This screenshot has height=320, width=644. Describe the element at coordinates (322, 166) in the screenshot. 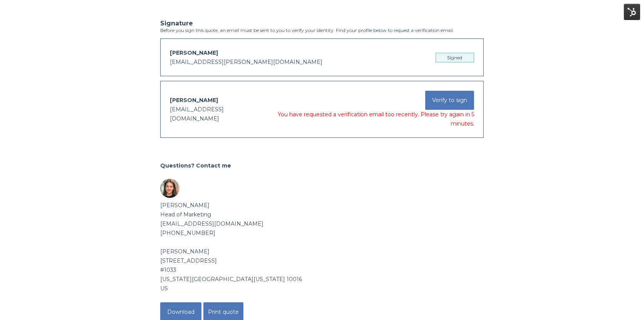

I see `h2: Questions? Contact me` at that location.